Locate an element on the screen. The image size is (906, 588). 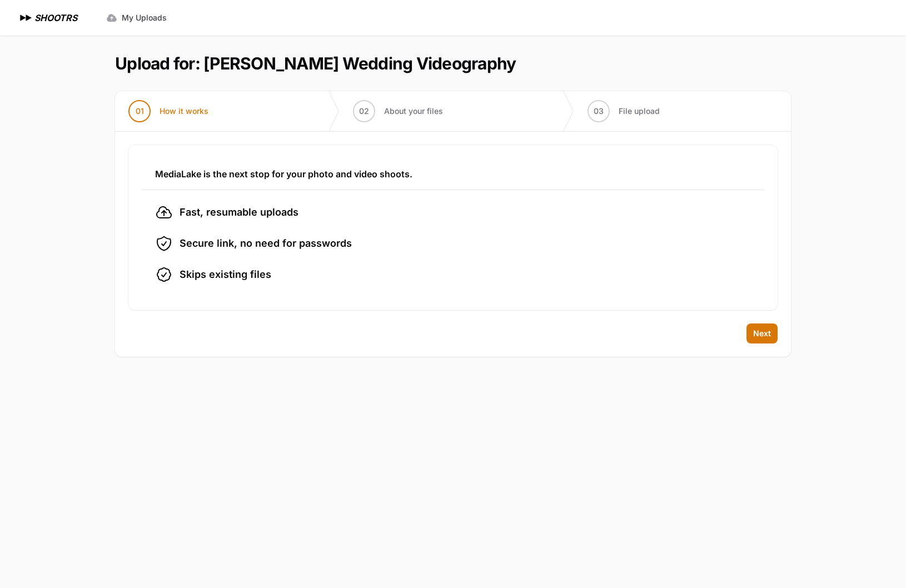
a: My Uploads is located at coordinates (136, 18).